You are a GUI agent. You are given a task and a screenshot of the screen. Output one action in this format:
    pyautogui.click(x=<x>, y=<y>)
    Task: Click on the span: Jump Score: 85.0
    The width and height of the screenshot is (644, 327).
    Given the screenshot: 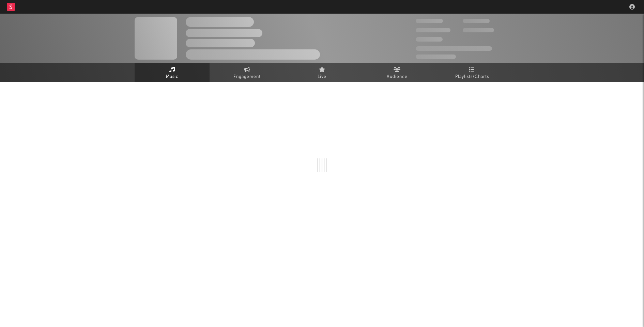 What is the action you would take?
    pyautogui.click(x=436, y=57)
    